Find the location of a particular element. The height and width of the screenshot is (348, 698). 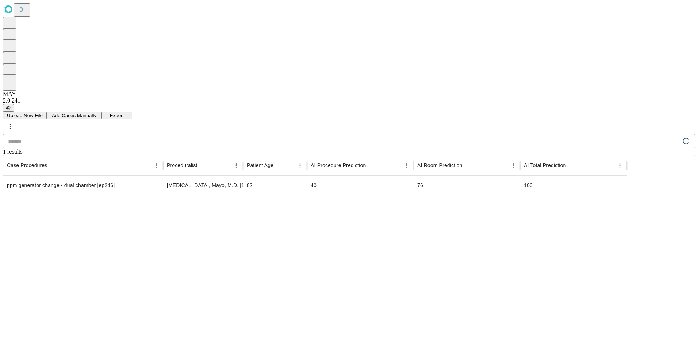

div: ppm generator change - dual chamber [ep246] is located at coordinates (83, 185).